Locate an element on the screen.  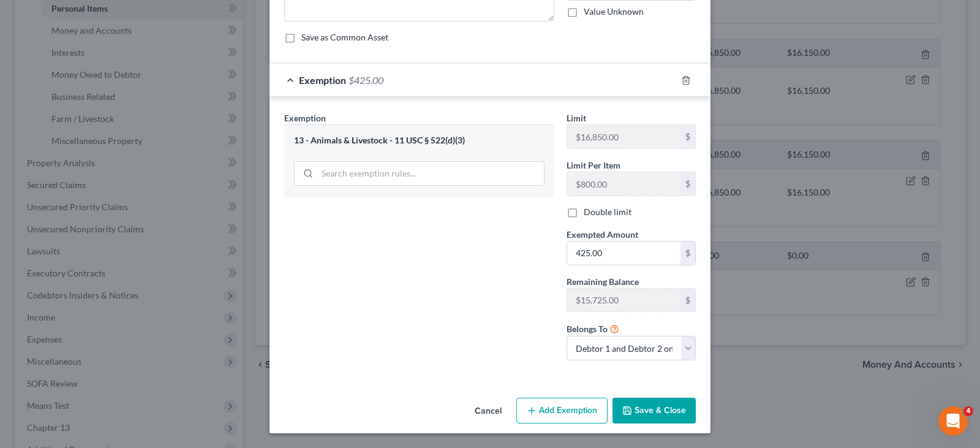
button: Save & Close is located at coordinates (655, 411).